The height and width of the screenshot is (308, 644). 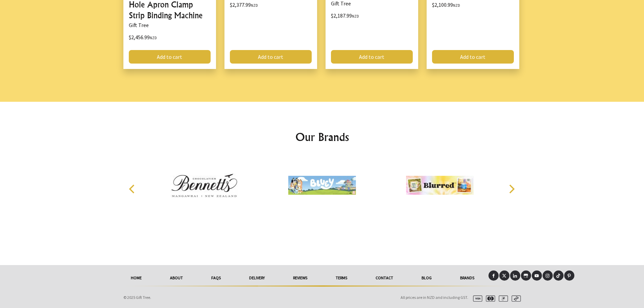 I want to click on h2: Our Brands, so click(x=322, y=137).